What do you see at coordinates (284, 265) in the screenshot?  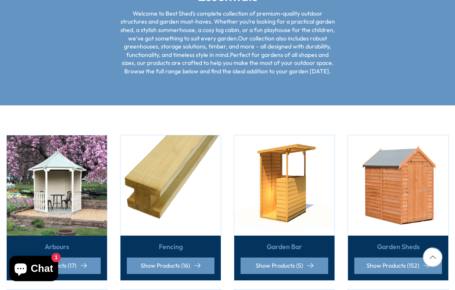 I see `a: Show Products (5)` at bounding box center [284, 265].